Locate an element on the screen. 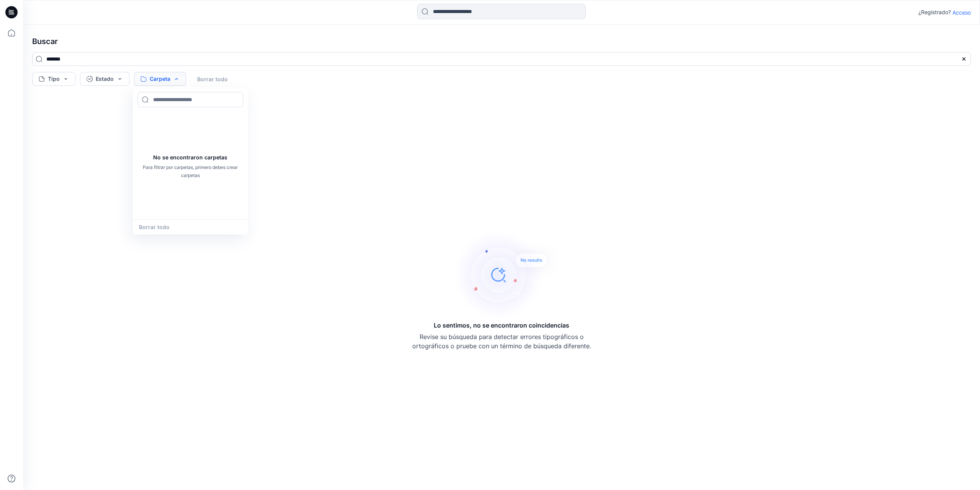  font: ¿Registrado? is located at coordinates (935, 12).